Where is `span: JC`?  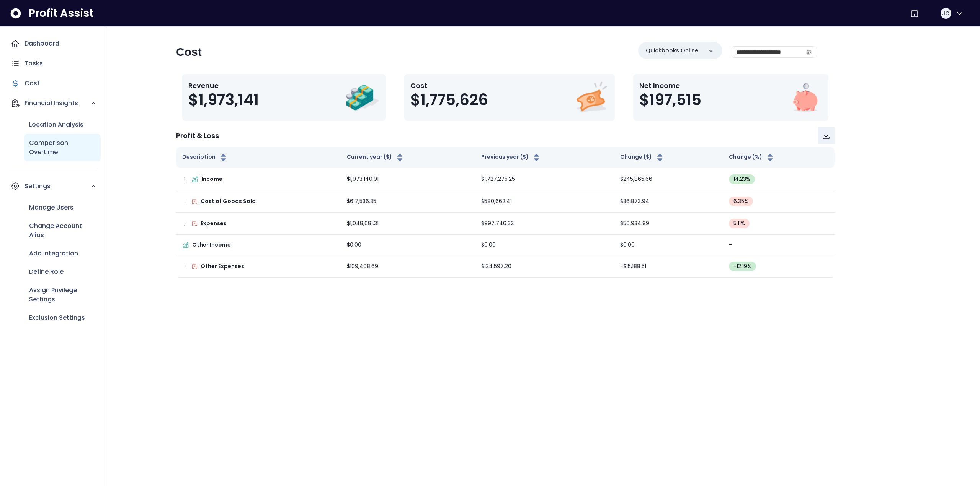 span: JC is located at coordinates (945, 13).